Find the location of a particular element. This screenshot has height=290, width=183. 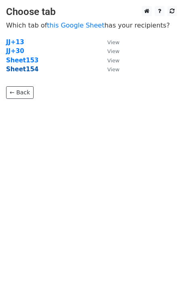

a: JJ+30 is located at coordinates (15, 51).